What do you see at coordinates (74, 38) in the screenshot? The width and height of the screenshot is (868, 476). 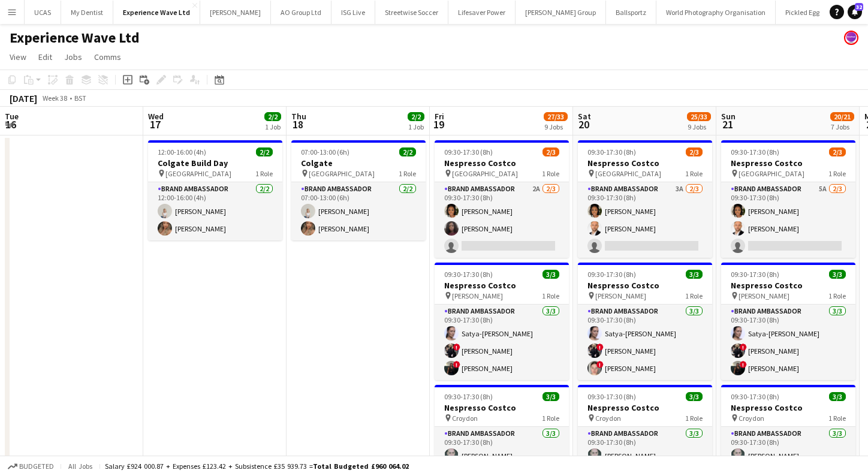 I see `h1: Experience Wave Ltd` at bounding box center [74, 38].